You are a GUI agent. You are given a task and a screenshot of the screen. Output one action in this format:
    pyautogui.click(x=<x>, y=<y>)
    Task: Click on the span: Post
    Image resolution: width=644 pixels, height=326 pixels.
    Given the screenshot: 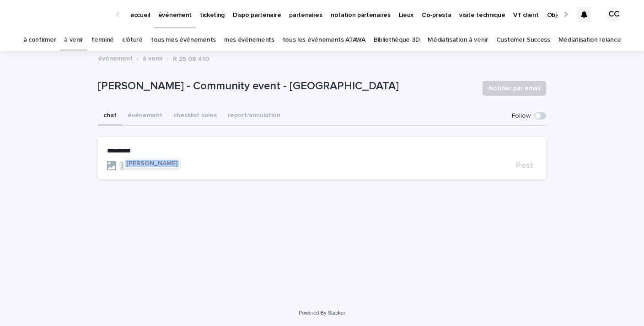 What is the action you would take?
    pyautogui.click(x=525, y=166)
    